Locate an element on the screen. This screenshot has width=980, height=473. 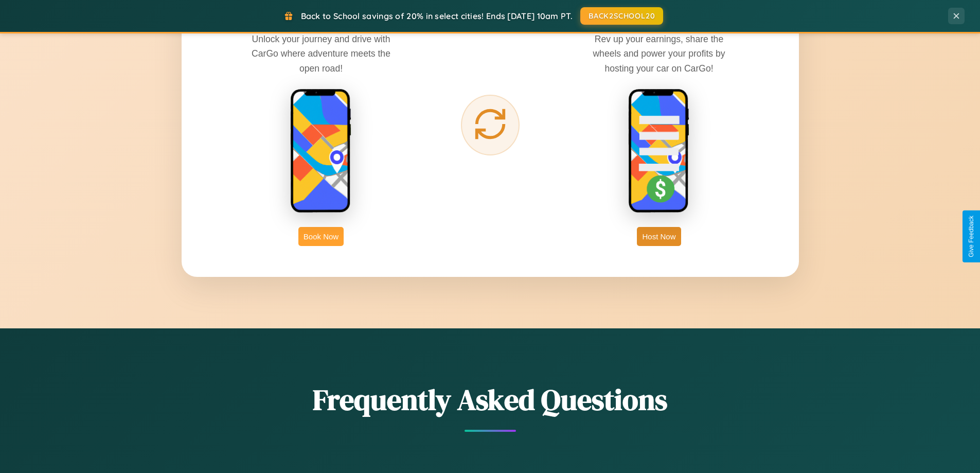
div: Give Feedback is located at coordinates (971, 236).